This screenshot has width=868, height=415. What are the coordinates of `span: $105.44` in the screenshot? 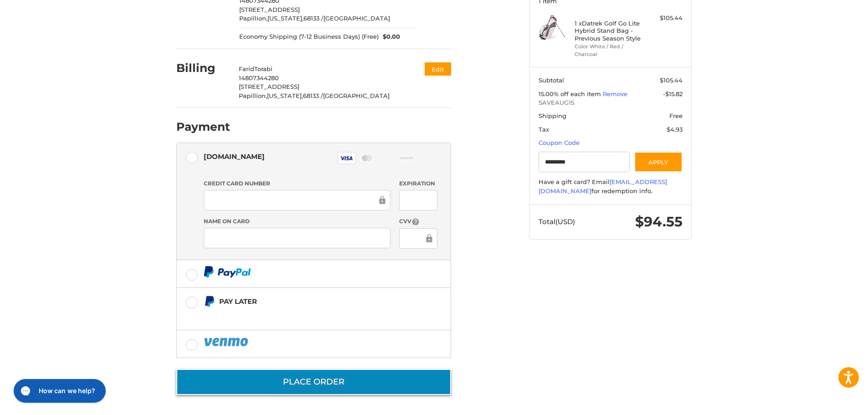 It's located at (671, 80).